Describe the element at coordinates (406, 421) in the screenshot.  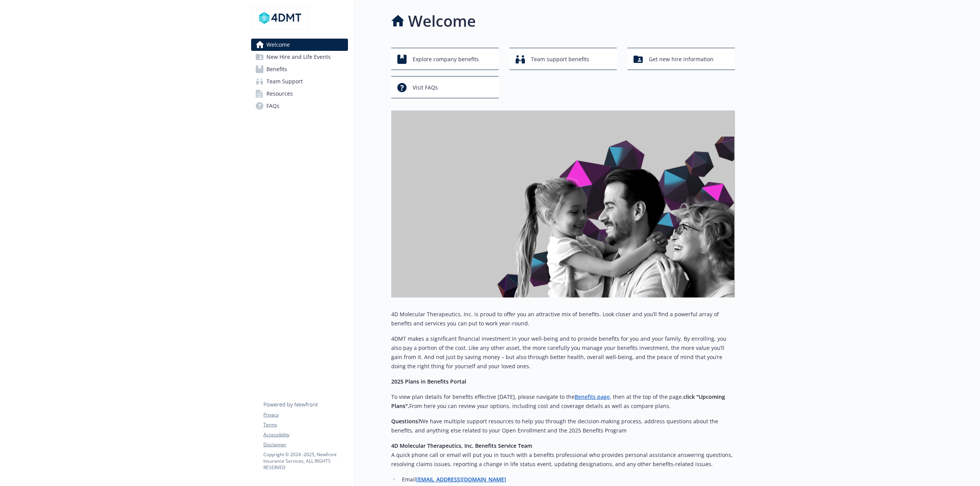
I see `strong: Questions?` at that location.